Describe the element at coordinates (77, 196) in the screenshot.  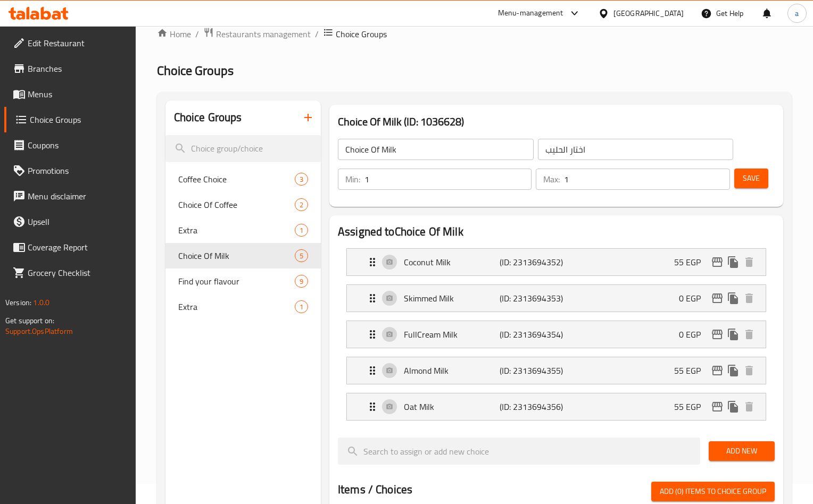
I see `span: Menu disclaimer` at that location.